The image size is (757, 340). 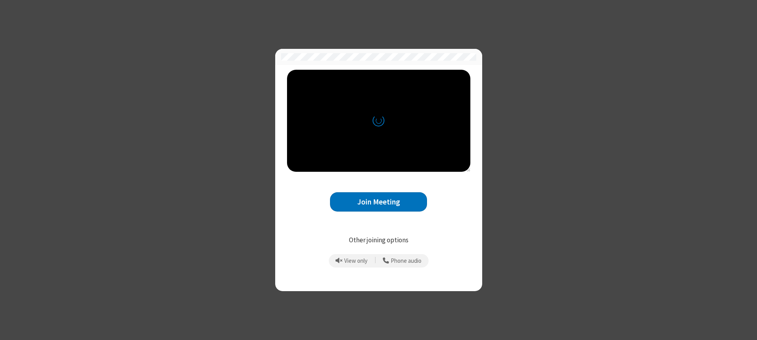 What do you see at coordinates (406, 261) in the screenshot?
I see `span: Phone audio` at bounding box center [406, 261].